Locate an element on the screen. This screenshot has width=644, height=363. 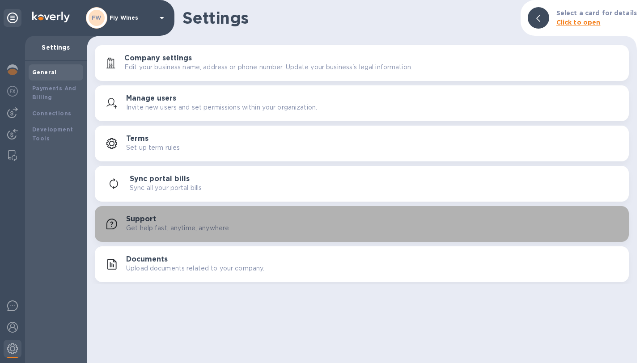
button: SupportGet help fast, anytime, anywhere is located at coordinates (362, 224).